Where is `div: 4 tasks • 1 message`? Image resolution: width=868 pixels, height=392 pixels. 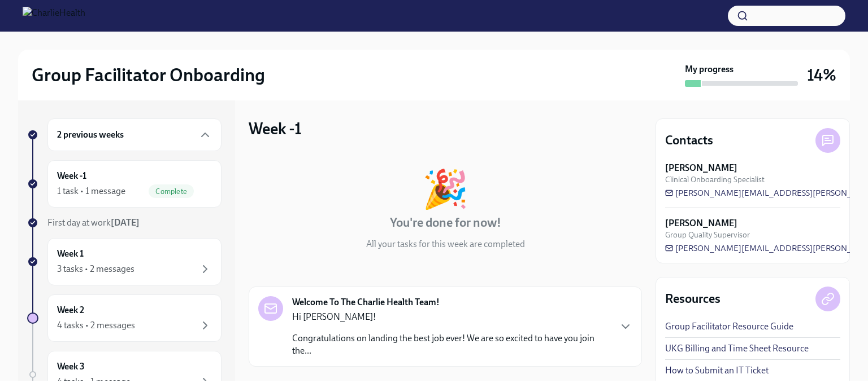
div: 4 tasks • 1 message is located at coordinates (94, 382).